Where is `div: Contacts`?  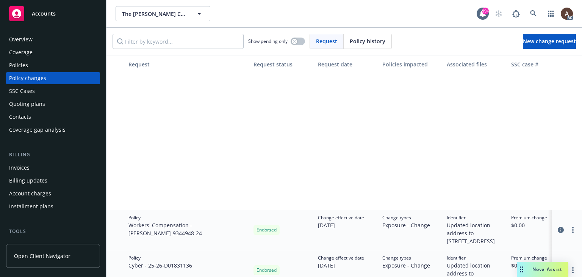
div: Contacts is located at coordinates (20, 117).